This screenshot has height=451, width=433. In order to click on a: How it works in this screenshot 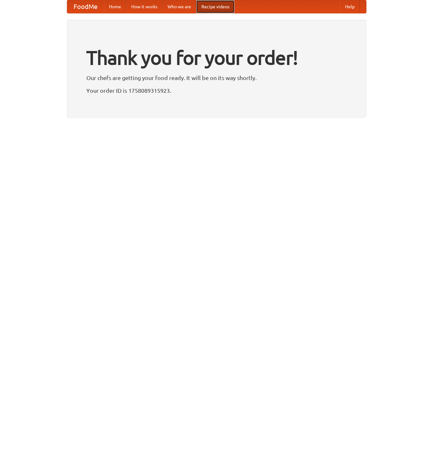, I will do `click(144, 7)`.